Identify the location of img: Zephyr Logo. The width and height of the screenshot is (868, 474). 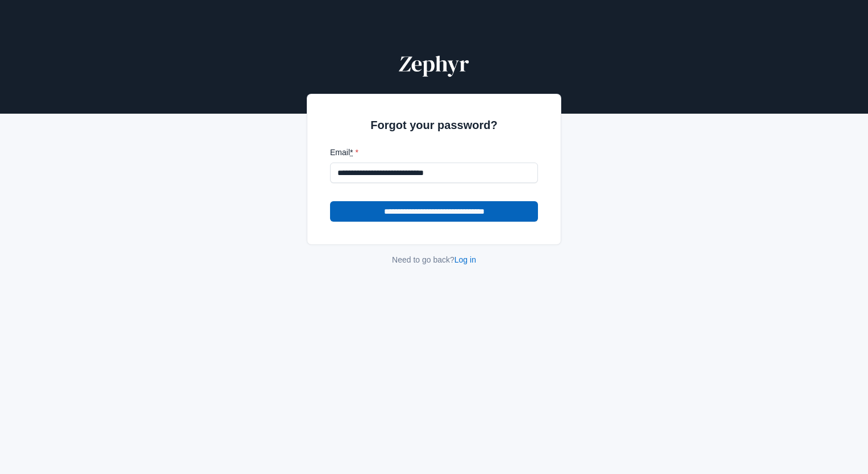
(434, 63).